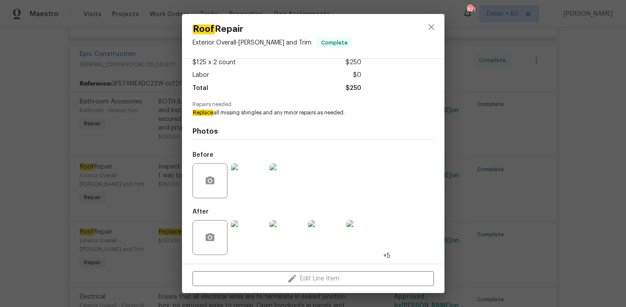 The height and width of the screenshot is (307, 626). I want to click on h5: Before, so click(203, 155).